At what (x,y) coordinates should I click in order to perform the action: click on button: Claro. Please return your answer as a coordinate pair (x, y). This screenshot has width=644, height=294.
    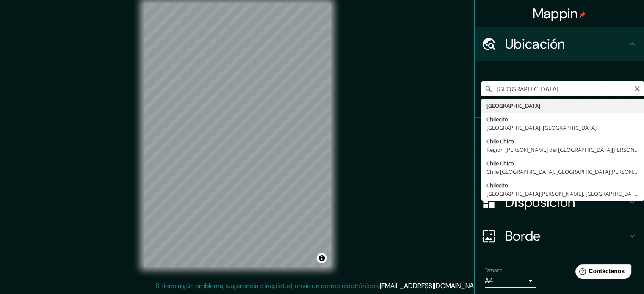
    Looking at the image, I should click on (638, 88).